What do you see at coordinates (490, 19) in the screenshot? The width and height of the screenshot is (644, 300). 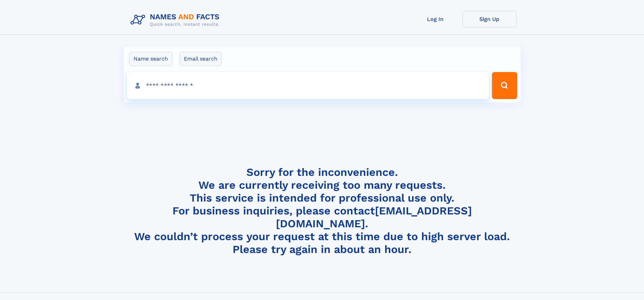 I see `a: Sign Up` at bounding box center [490, 19].